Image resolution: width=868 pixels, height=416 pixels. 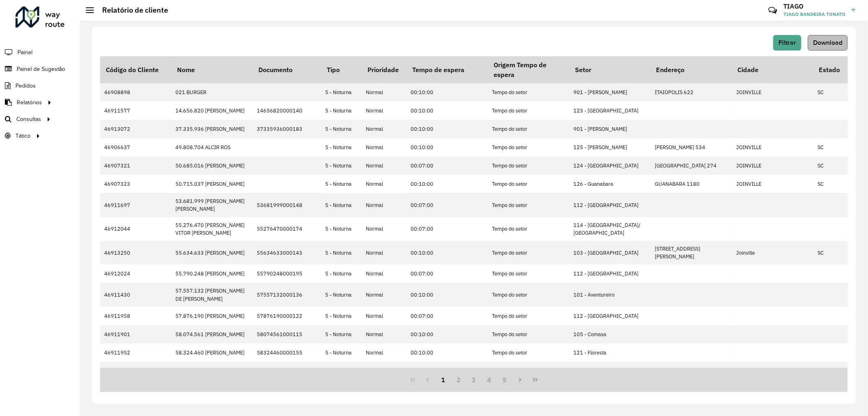 What do you see at coordinates (287, 229) in the screenshot?
I see `td: 55276470000174` at bounding box center [287, 229].